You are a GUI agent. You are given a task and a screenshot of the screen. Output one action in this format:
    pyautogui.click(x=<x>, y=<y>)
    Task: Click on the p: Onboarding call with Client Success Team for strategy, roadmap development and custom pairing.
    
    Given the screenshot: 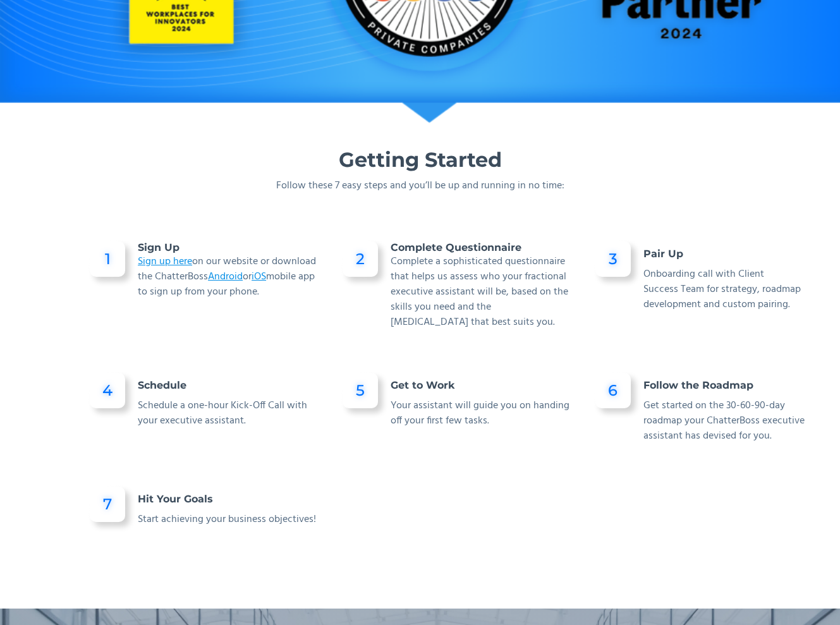 What is the action you would take?
    pyautogui.click(x=734, y=290)
    